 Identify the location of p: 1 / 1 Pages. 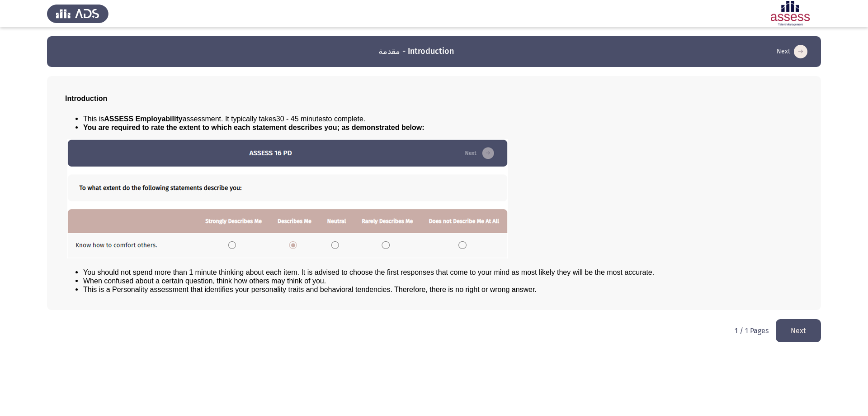
(752, 330).